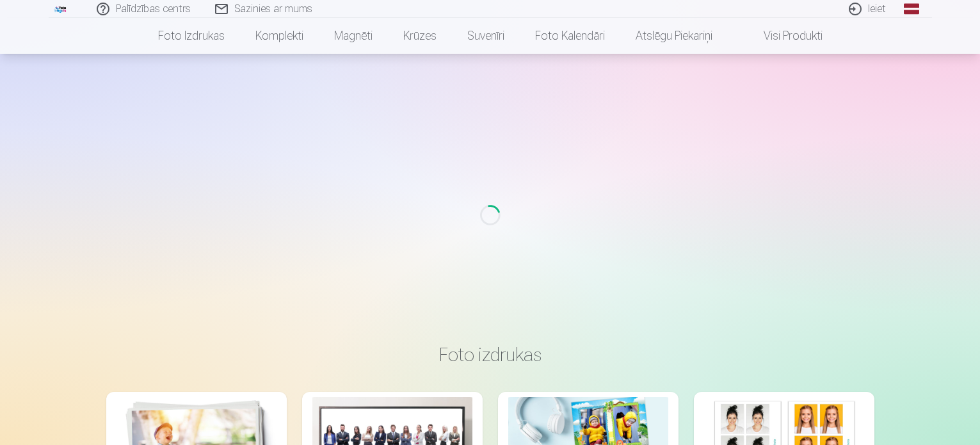  Describe the element at coordinates (570, 36) in the screenshot. I see `a: Foto kalendāri` at that location.